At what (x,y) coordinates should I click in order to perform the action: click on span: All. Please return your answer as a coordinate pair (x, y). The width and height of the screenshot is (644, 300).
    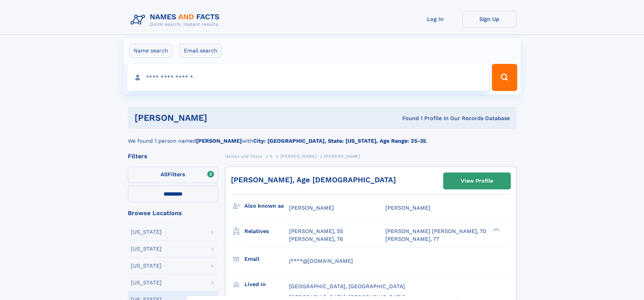
    Looking at the image, I should click on (164, 174).